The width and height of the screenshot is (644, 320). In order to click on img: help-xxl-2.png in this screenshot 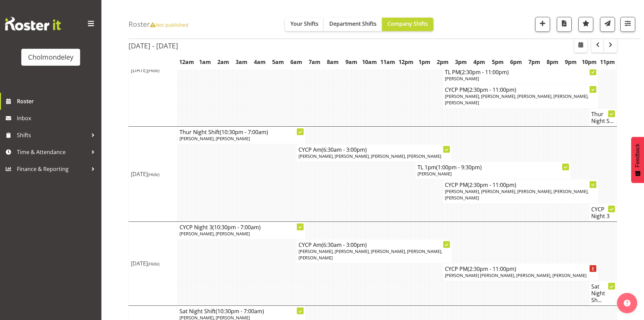, I will do `click(627, 303)`.